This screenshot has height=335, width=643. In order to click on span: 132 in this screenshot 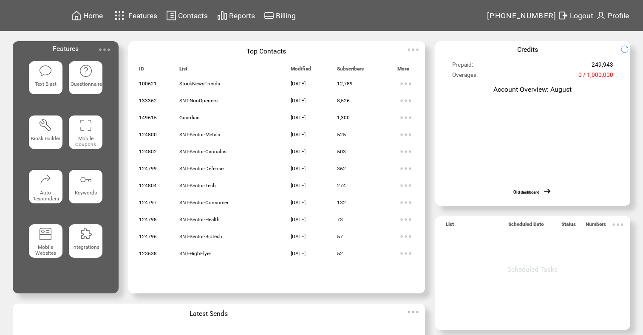, I will do `click(341, 203)`.